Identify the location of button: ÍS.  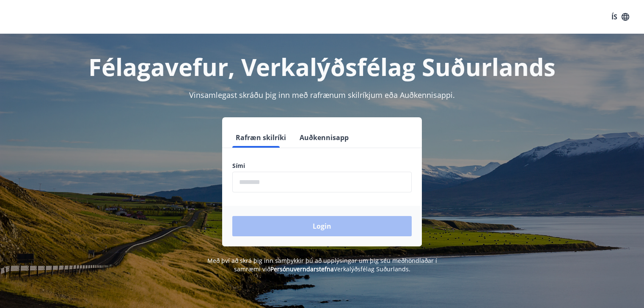
(620, 17).